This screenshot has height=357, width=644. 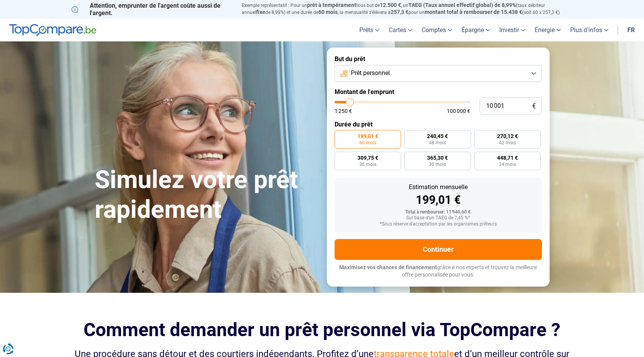 What do you see at coordinates (438, 249) in the screenshot?
I see `button: Continuer` at bounding box center [438, 249].